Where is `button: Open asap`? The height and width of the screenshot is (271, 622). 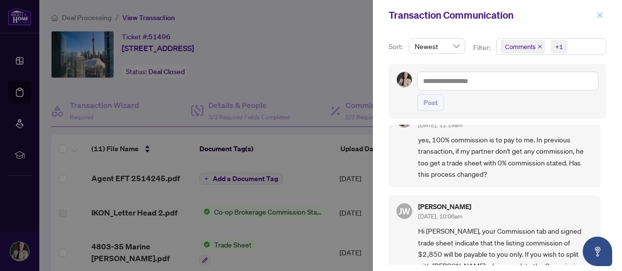 button: Open asap is located at coordinates (598, 252).